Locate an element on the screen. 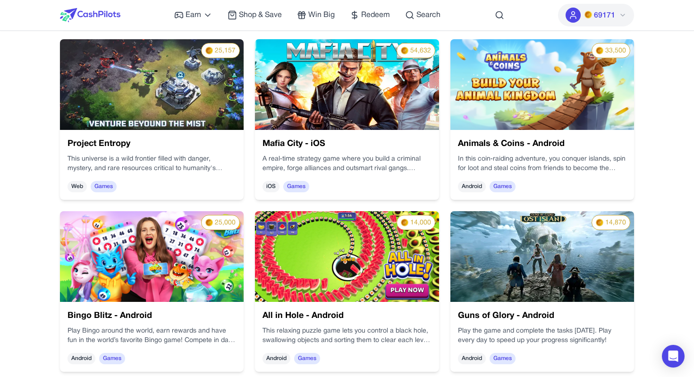 This screenshot has height=377, width=694. span: 54,632 is located at coordinates (421, 51).